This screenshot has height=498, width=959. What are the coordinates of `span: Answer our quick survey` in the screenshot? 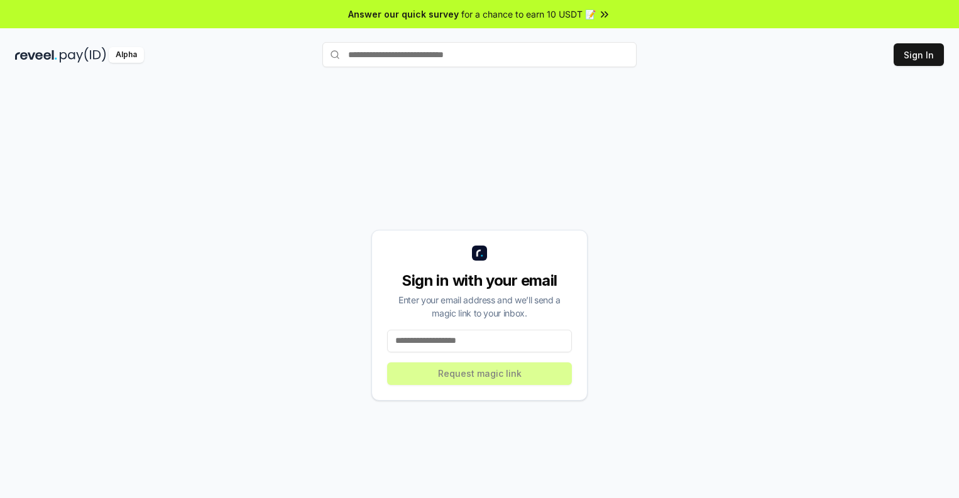 It's located at (404, 14).